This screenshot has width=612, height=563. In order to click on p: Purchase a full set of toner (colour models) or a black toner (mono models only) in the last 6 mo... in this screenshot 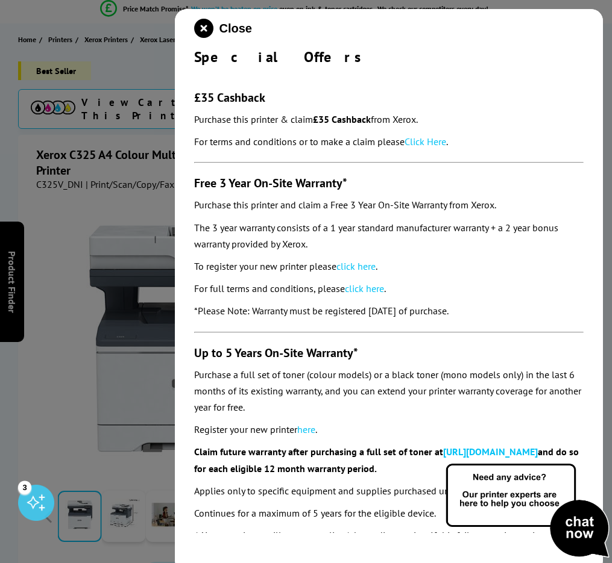, I will do `click(389, 392)`.